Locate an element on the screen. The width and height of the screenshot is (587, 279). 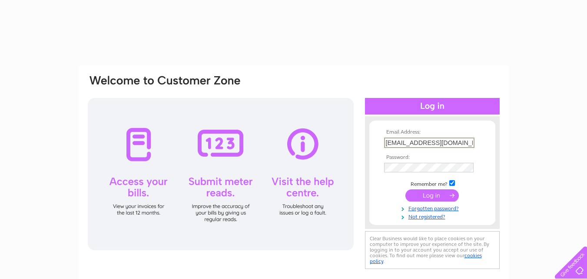
a: Not registered? is located at coordinates (433, 216).